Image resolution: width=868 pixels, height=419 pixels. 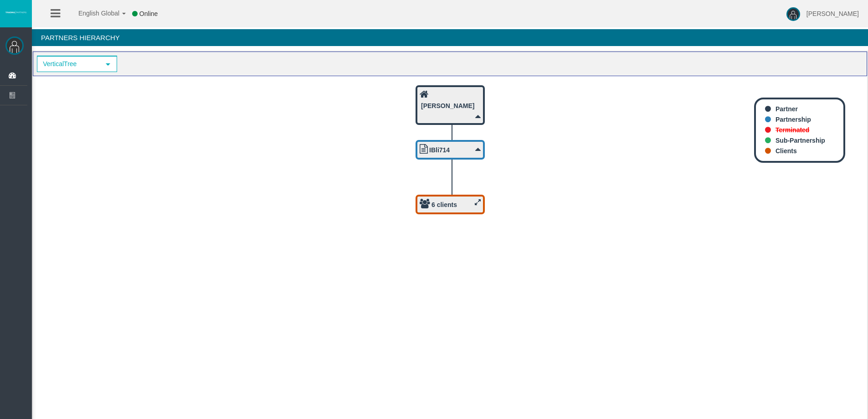 I want to click on h4: Partners Hierarchy, so click(x=449, y=37).